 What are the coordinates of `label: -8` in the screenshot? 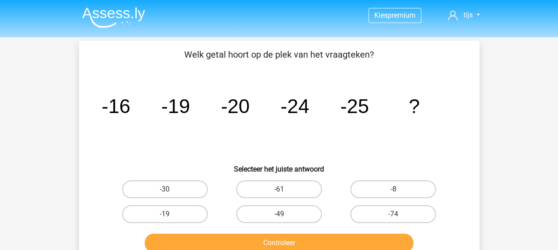 It's located at (393, 189).